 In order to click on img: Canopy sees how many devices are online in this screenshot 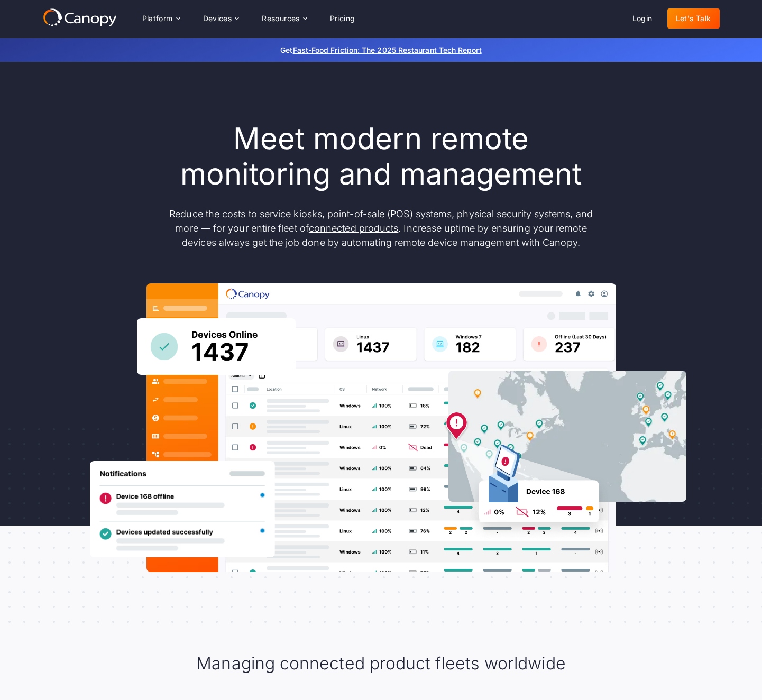, I will do `click(216, 346)`.